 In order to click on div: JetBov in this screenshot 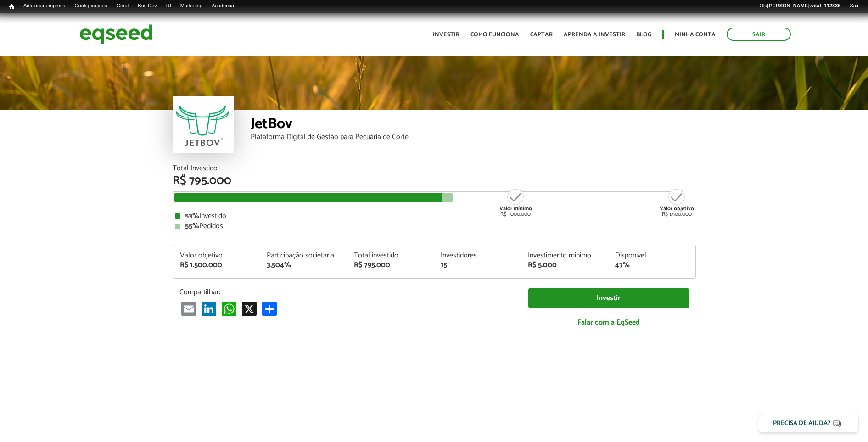, I will do `click(473, 125)`.